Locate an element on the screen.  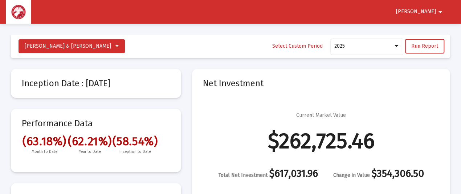
span: 2025 is located at coordinates (340, 46).